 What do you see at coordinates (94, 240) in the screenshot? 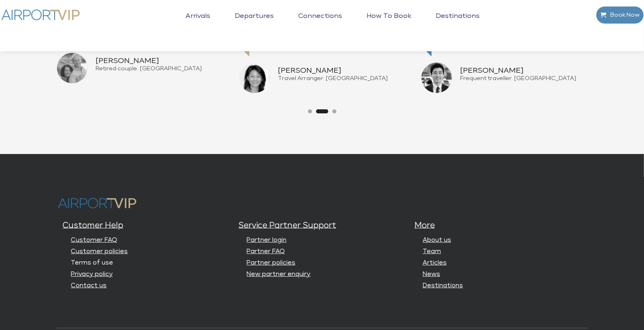
I see `a: Customer FAQ` at bounding box center [94, 240].